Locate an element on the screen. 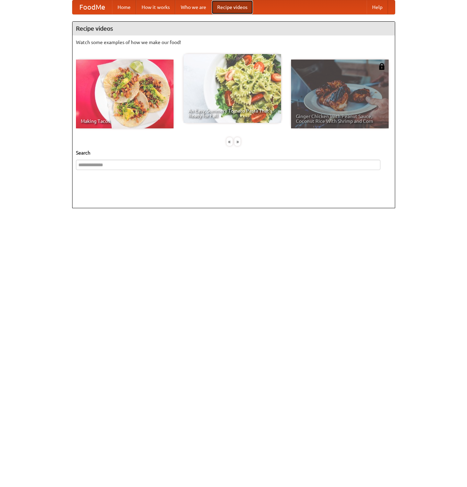  img: 483408.png is located at coordinates (382, 66).